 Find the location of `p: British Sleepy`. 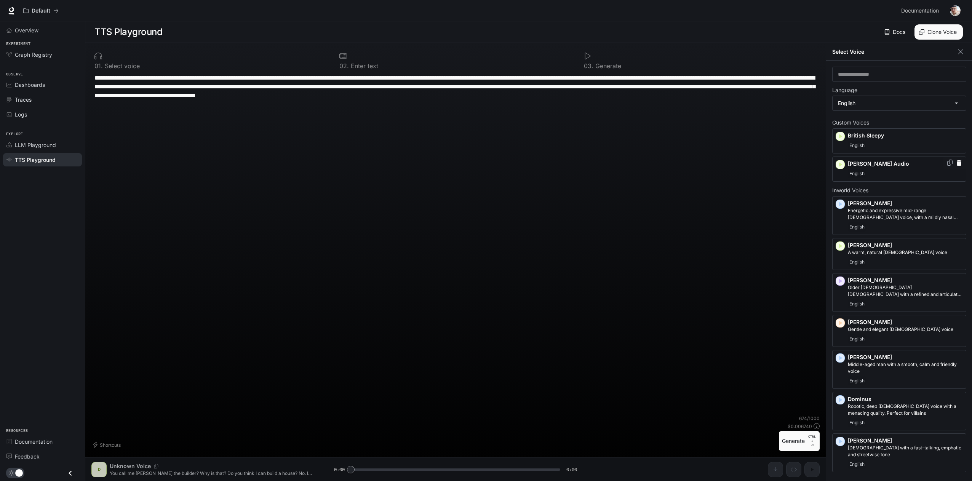

p: British Sleepy is located at coordinates (905, 136).